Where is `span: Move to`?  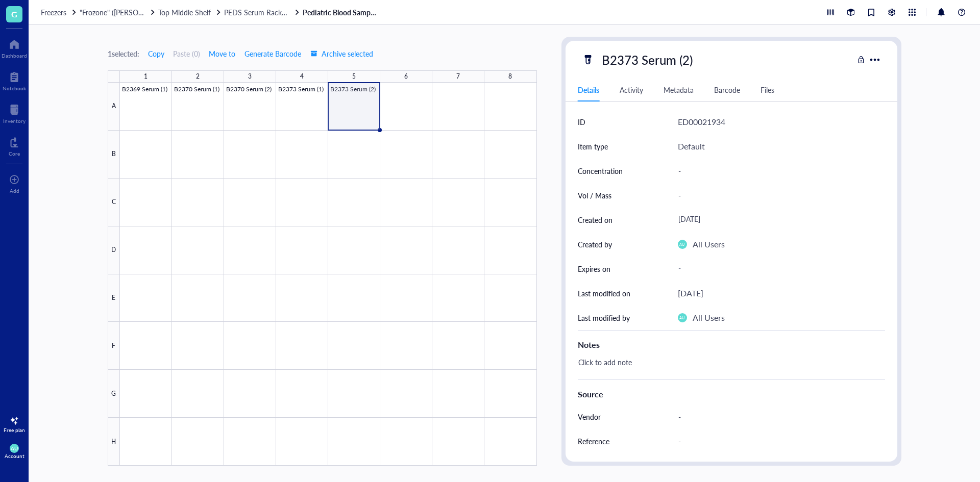 span: Move to is located at coordinates (222, 53).